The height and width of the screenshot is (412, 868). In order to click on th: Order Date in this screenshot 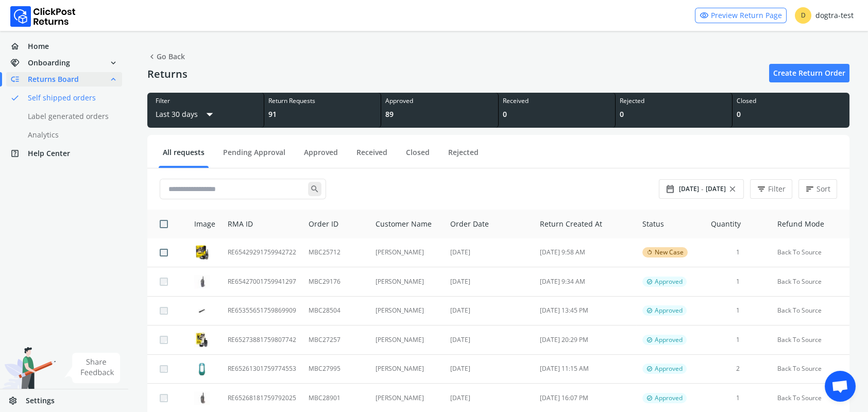, I will do `click(489, 224)`.